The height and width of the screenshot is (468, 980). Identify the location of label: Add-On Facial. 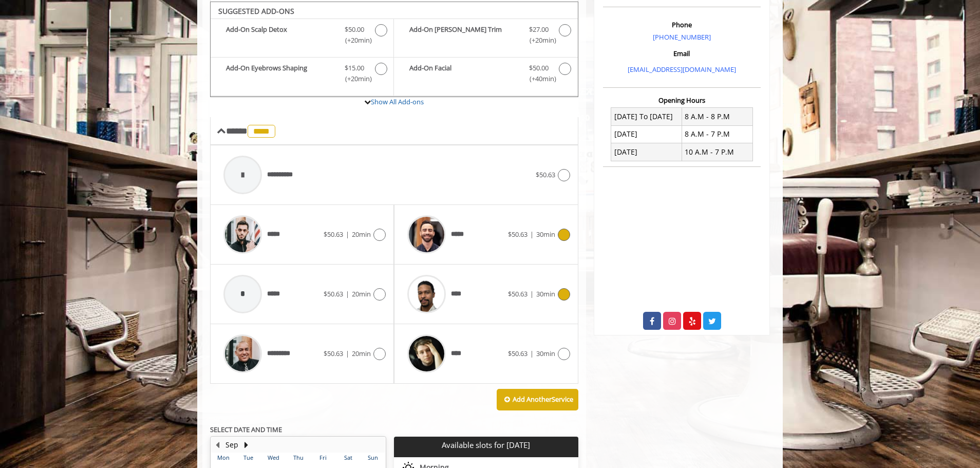
(485, 75).